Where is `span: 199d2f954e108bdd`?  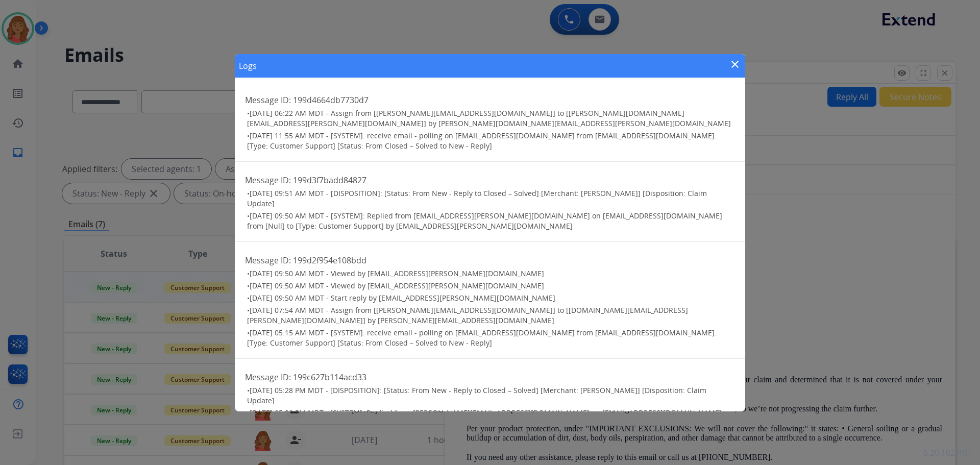
span: 199d2f954e108bdd is located at coordinates (330, 260).